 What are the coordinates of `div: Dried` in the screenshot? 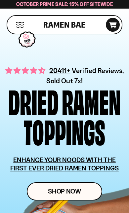 It's located at (33, 101).